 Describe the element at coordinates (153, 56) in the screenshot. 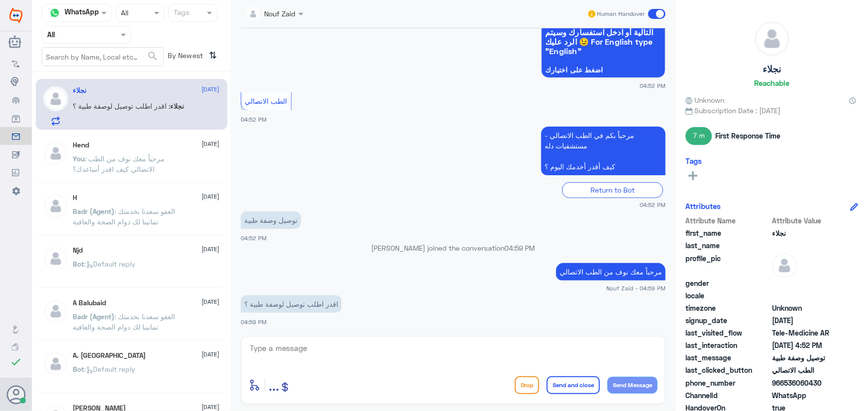

I see `button: search` at that location.